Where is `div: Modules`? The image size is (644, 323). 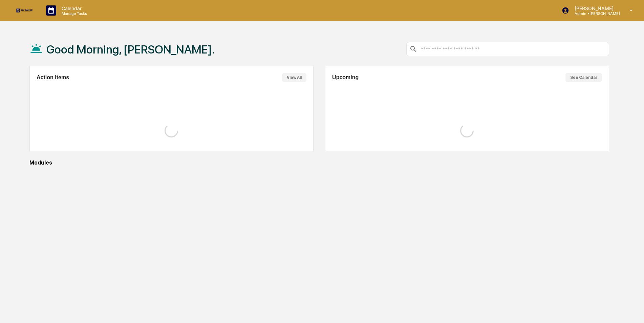
div: Modules is located at coordinates (319, 163).